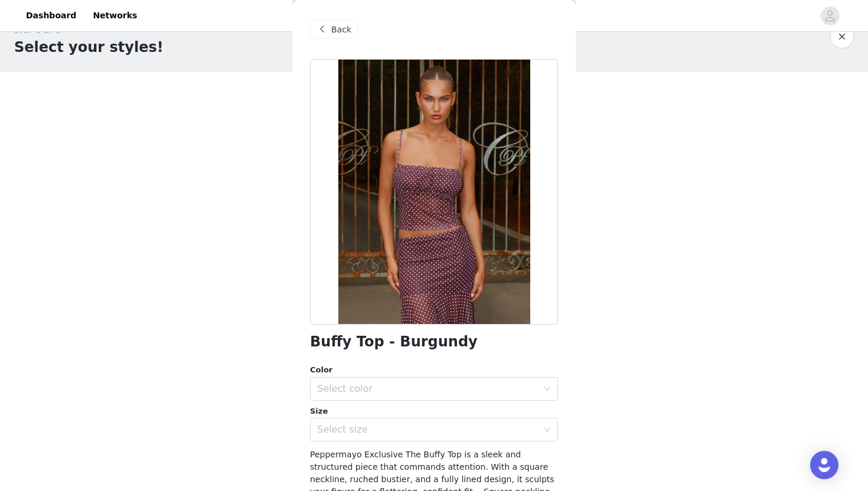 The image size is (868, 491). What do you see at coordinates (89, 47) in the screenshot?
I see `h1: Select your styles!` at bounding box center [89, 47].